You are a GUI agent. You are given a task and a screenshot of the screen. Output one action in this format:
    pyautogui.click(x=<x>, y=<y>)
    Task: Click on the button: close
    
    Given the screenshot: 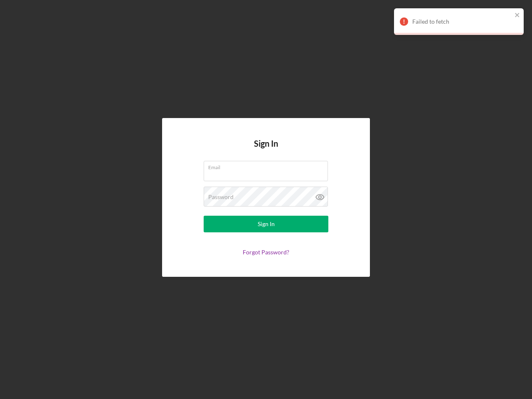 What is the action you would take?
    pyautogui.click(x=518, y=16)
    